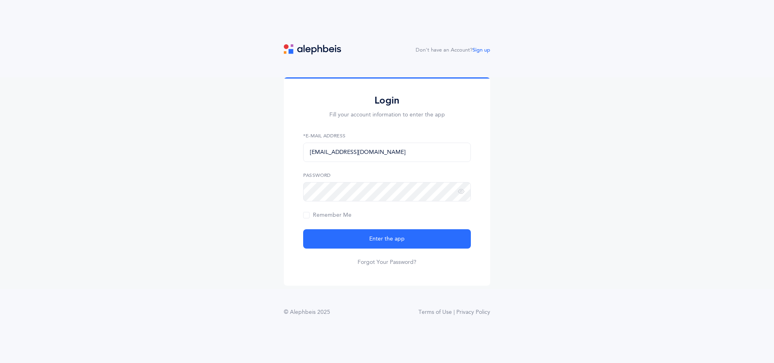 This screenshot has height=363, width=774. Describe the element at coordinates (387, 239) in the screenshot. I see `span: Enter the app` at that location.